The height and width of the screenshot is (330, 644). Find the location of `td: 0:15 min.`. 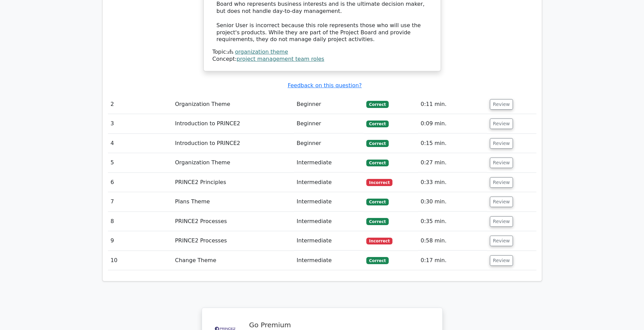

td: 0:15 min. is located at coordinates (453, 144).